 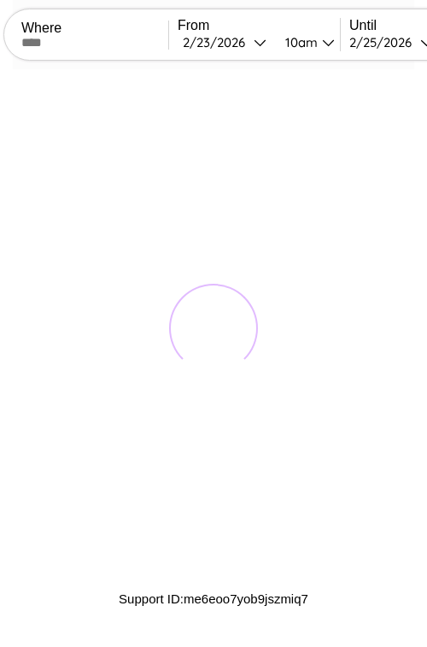 What do you see at coordinates (214, 598) in the screenshot?
I see `p: Support ID: me6eoo7yob9jszmiq7` at bounding box center [214, 598].